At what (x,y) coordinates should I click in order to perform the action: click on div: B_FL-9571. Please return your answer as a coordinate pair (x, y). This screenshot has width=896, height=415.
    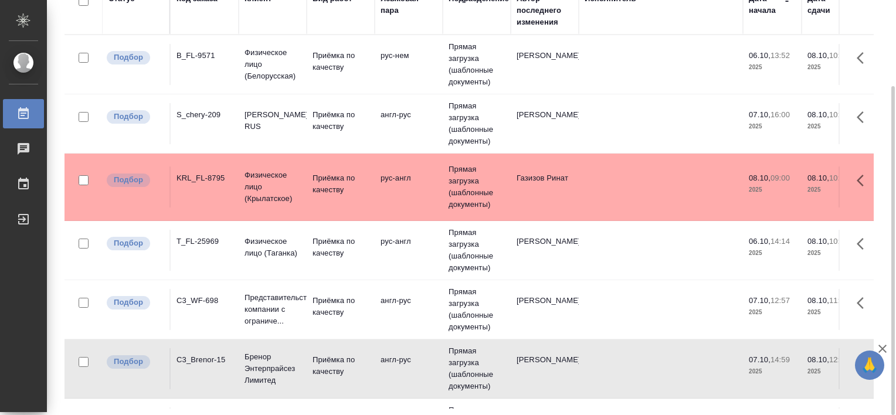
    Looking at the image, I should click on (205, 56).